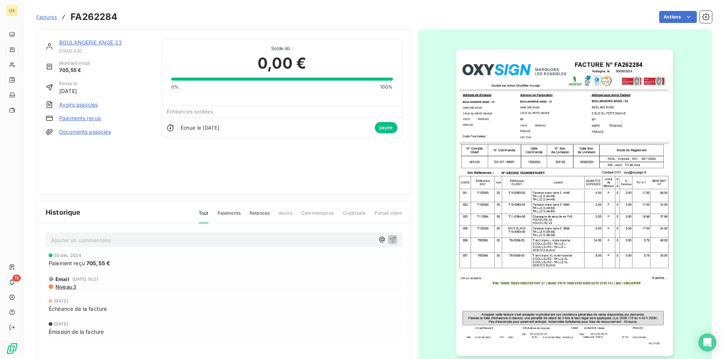 This screenshot has width=724, height=359. I want to click on span: Factures, so click(46, 17).